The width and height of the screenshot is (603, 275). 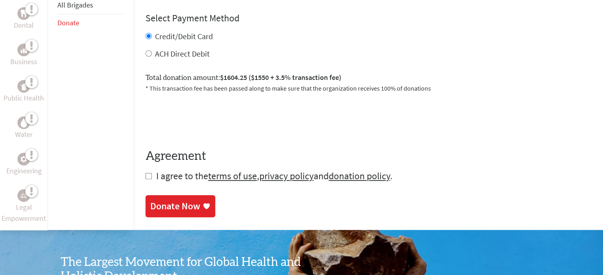 What do you see at coordinates (24, 196) in the screenshot?
I see `img: Legal Empowerment` at bounding box center [24, 196].